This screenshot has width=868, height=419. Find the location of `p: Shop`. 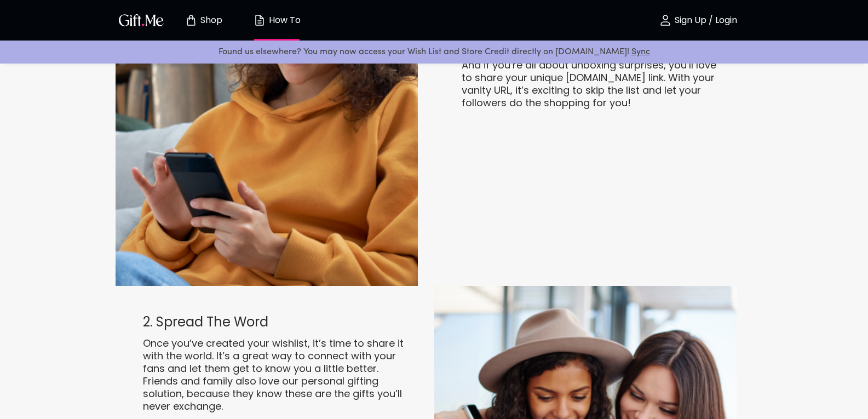

p: Shop is located at coordinates (210, 20).